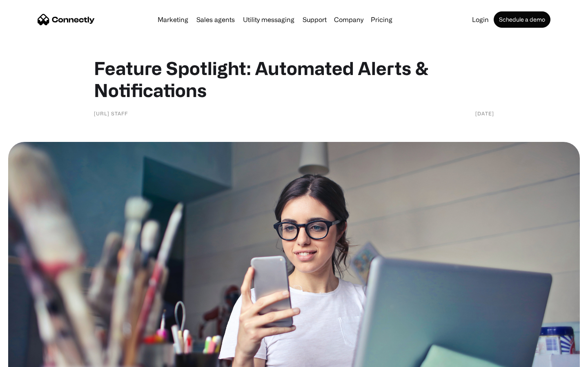  Describe the element at coordinates (269, 20) in the screenshot. I see `a: Utility messaging` at that location.